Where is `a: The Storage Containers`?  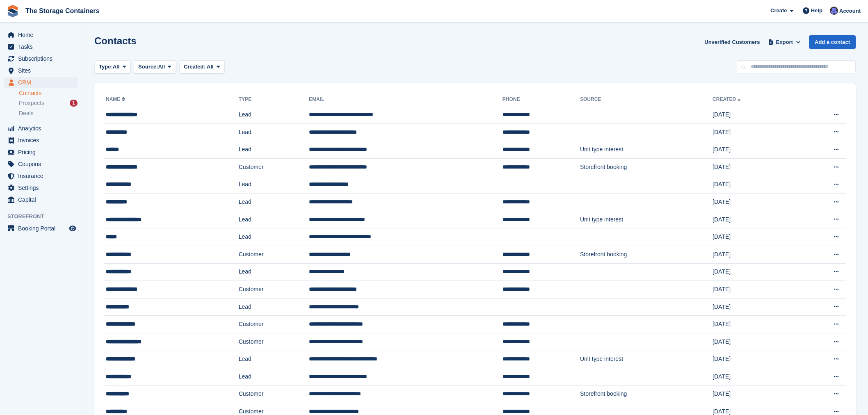 a: The Storage Containers is located at coordinates (62, 10).